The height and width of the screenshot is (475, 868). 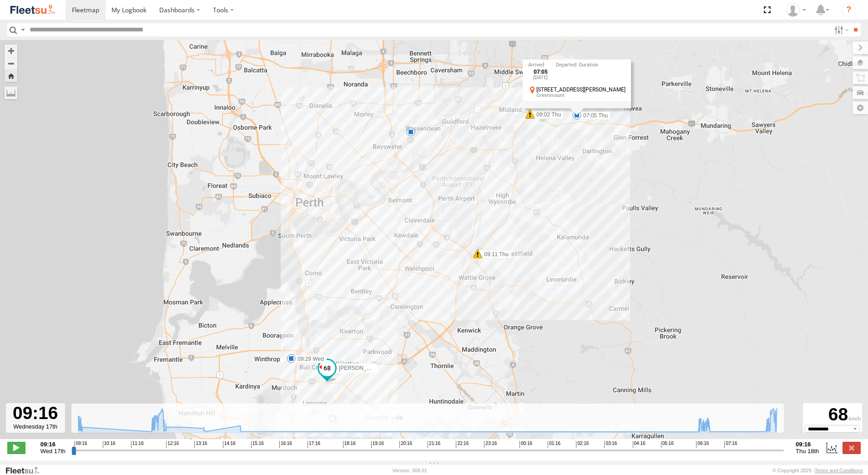 I want to click on span: 05:16, so click(x=668, y=444).